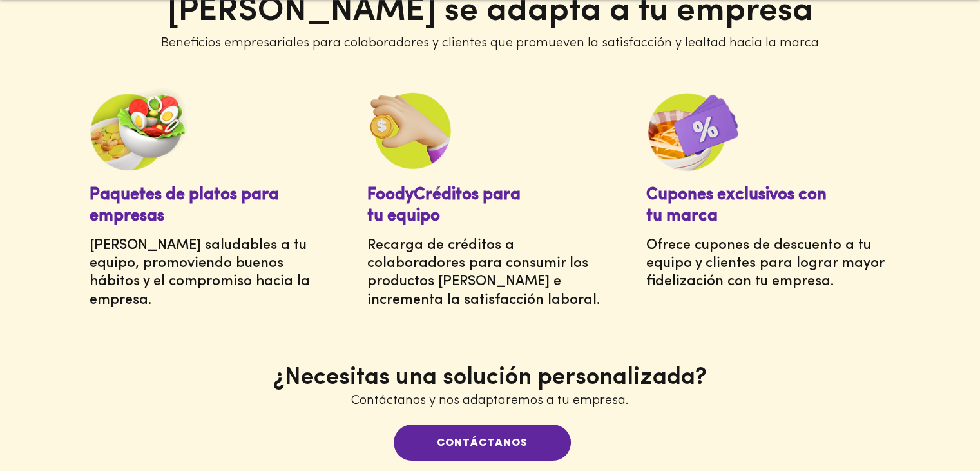 The width and height of the screenshot is (980, 471). What do you see at coordinates (482, 442) in the screenshot?
I see `a: CONTÁCTANOS` at bounding box center [482, 442].